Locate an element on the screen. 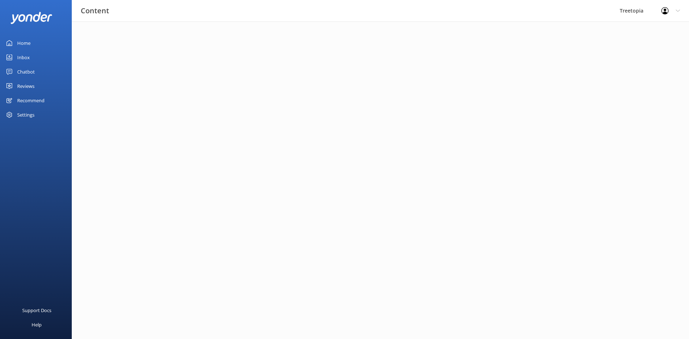 The width and height of the screenshot is (689, 339). h3: Content is located at coordinates (95, 11).